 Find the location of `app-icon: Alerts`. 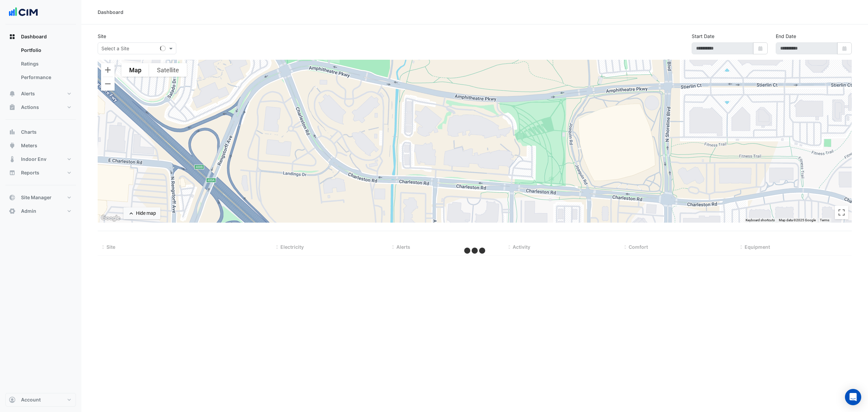

app-icon: Alerts is located at coordinates (12, 93).